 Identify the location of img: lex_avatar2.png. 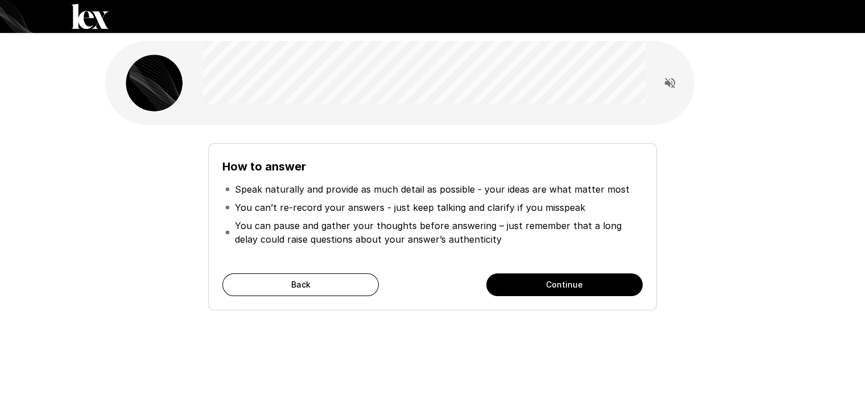
(154, 83).